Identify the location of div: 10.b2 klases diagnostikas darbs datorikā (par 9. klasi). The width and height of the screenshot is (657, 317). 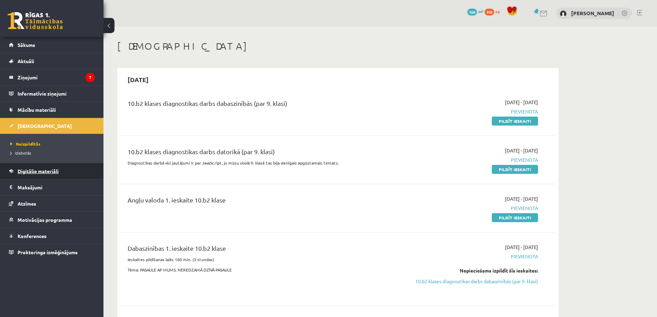
(262, 153).